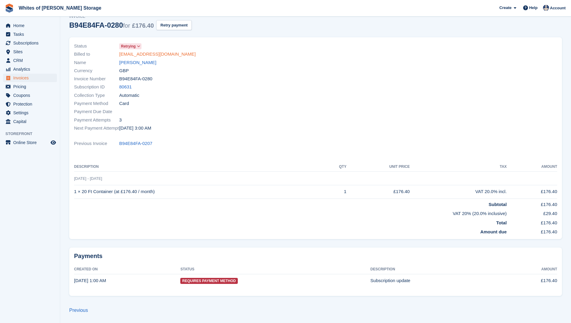 Image resolution: width=571 pixels, height=323 pixels. I want to click on span: Payment Method, so click(97, 104).